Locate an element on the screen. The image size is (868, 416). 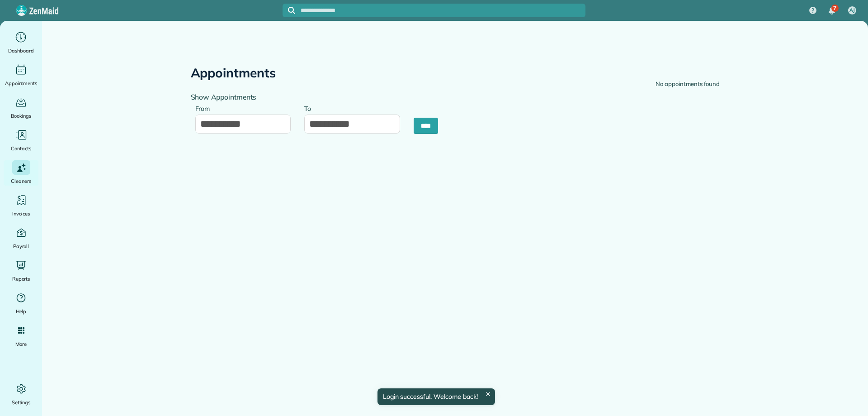
span: Contacts is located at coordinates (21, 149).